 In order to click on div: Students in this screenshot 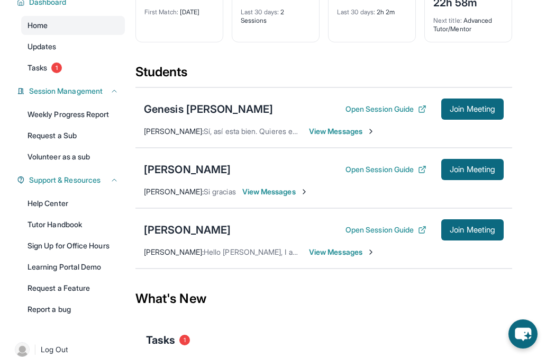, I will do `click(324, 75)`.